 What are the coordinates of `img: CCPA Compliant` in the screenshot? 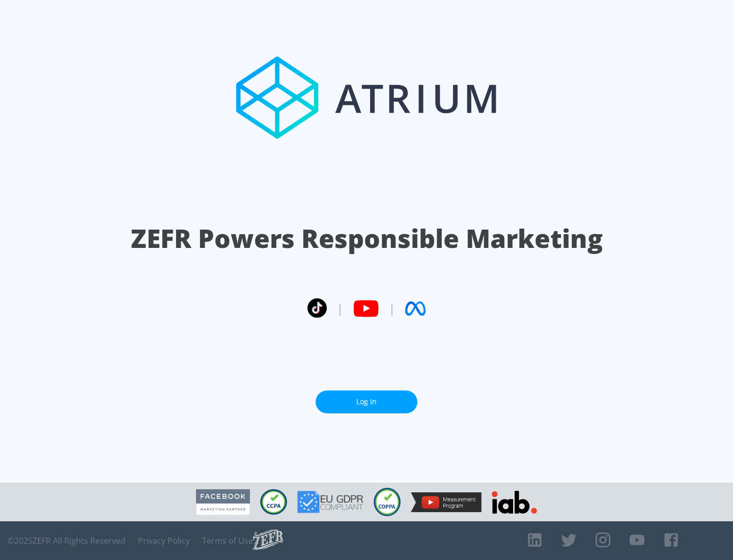 It's located at (273, 502).